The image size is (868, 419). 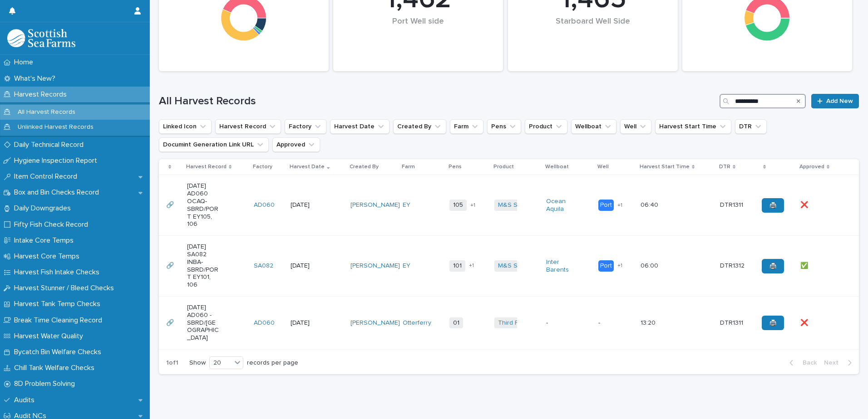 What do you see at coordinates (58, 192) in the screenshot?
I see `p: Box and Bin Checks Record` at bounding box center [58, 192].